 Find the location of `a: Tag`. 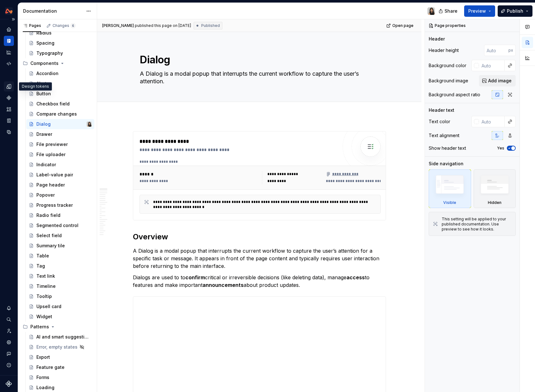

a: Tag is located at coordinates (60, 266).